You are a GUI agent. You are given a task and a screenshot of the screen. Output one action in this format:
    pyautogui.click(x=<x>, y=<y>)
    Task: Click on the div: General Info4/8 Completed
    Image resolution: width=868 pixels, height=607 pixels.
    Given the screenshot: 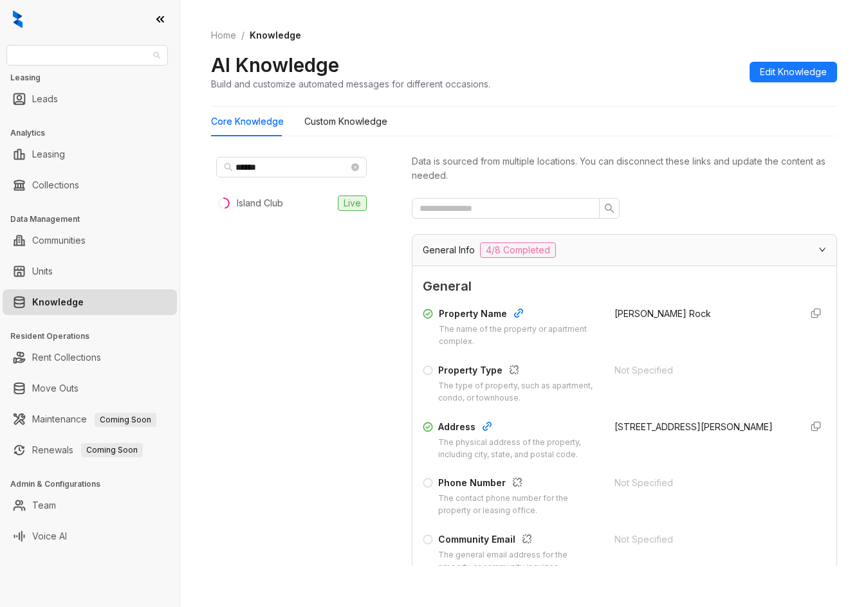 What is the action you would take?
    pyautogui.click(x=624, y=250)
    